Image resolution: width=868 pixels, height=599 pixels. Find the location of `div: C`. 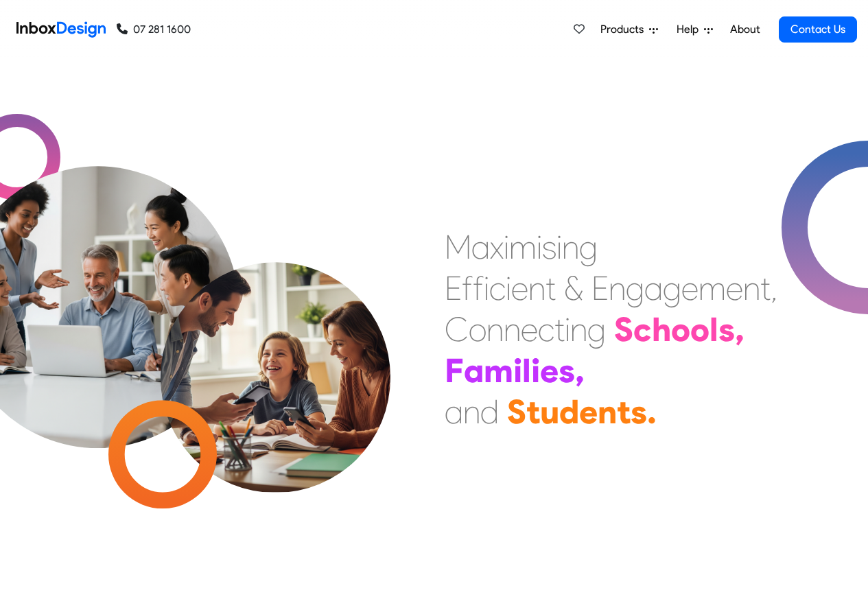

div: C is located at coordinates (456, 330).